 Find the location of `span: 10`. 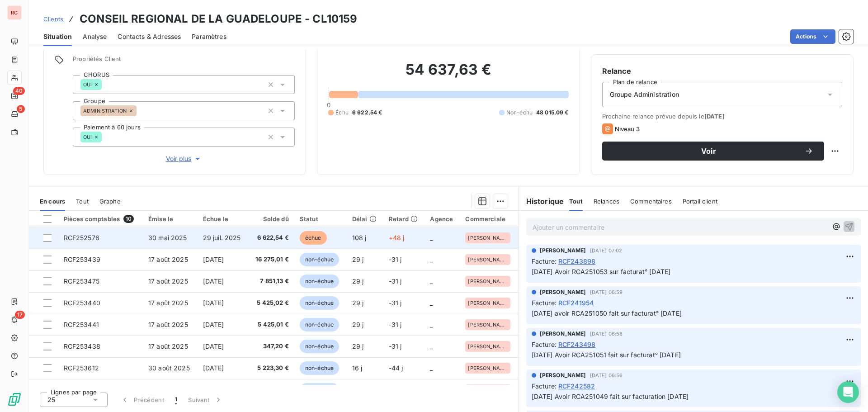

span: 10 is located at coordinates (128, 219).